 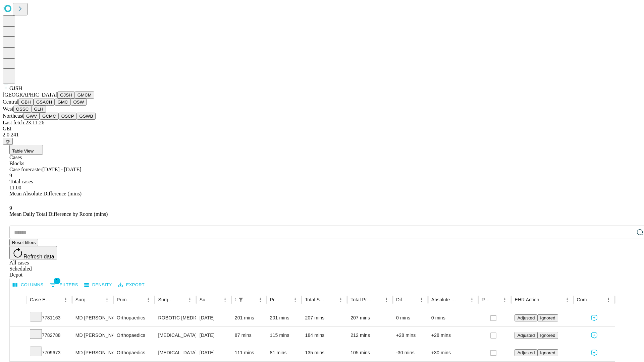 I want to click on div: Difference, so click(x=401, y=300).